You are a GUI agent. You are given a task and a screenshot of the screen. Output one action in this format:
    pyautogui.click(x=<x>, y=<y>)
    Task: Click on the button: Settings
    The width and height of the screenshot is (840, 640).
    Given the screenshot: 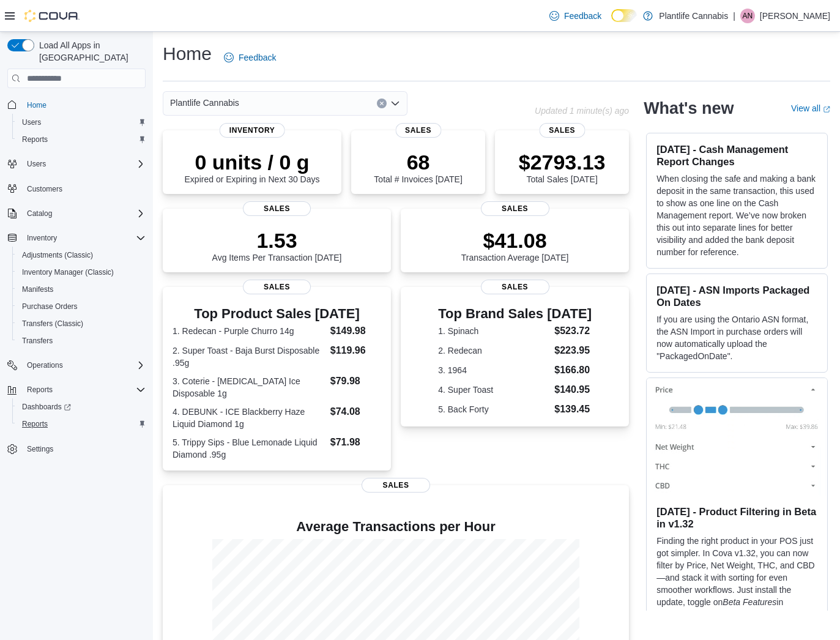 What is the action you would take?
    pyautogui.click(x=76, y=449)
    